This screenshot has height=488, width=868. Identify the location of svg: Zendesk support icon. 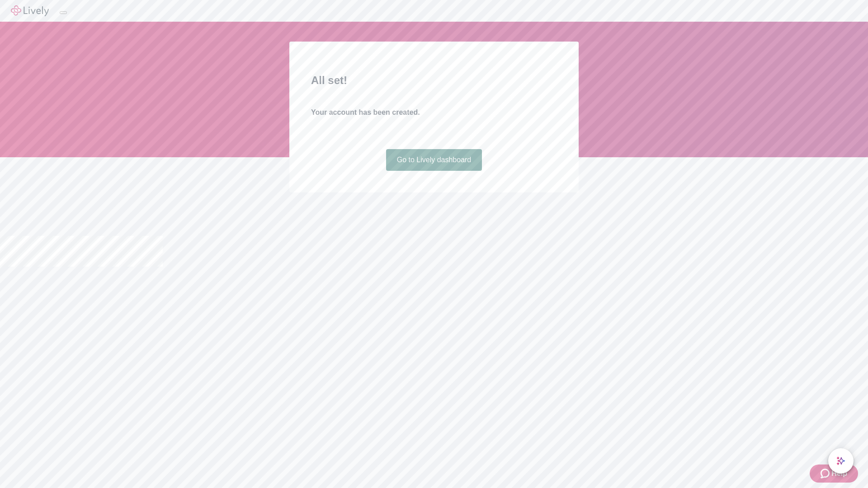
(826, 474).